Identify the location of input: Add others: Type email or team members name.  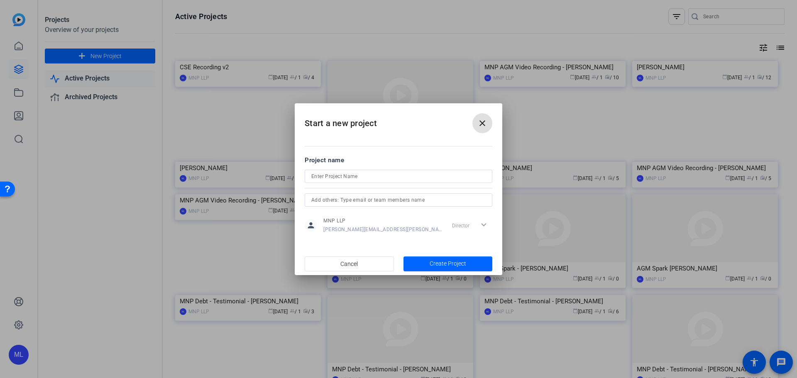
(398, 200).